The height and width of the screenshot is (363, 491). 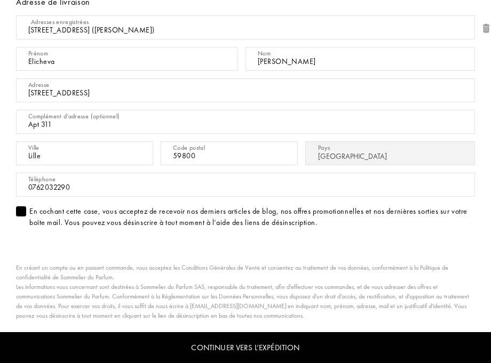 I want to click on div: Adresse, so click(x=39, y=85).